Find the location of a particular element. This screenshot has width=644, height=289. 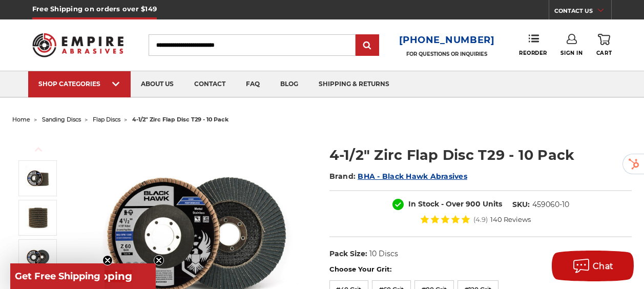

span: Units is located at coordinates (492, 204).